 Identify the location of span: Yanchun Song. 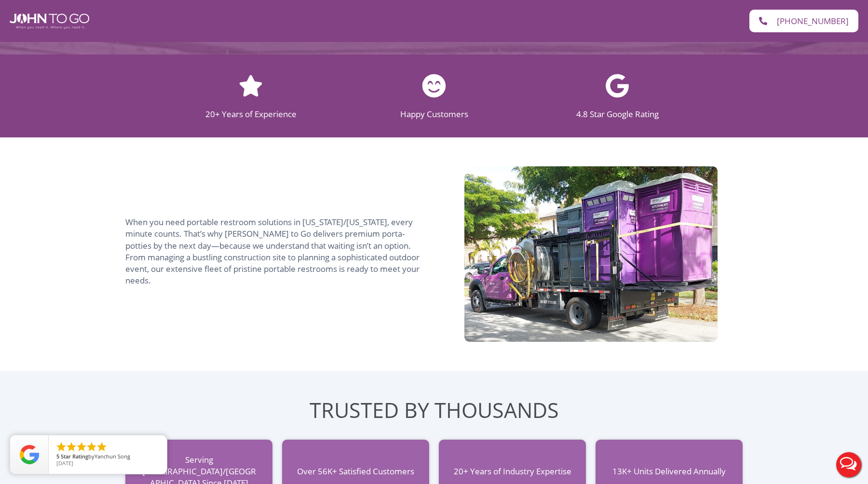
(112, 456).